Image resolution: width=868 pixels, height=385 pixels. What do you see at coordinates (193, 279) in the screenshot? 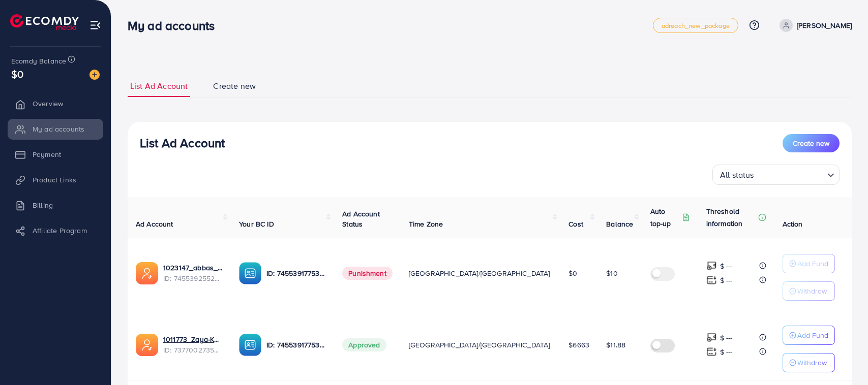
I see `span: ID: 7455392552607481857` at bounding box center [193, 279].